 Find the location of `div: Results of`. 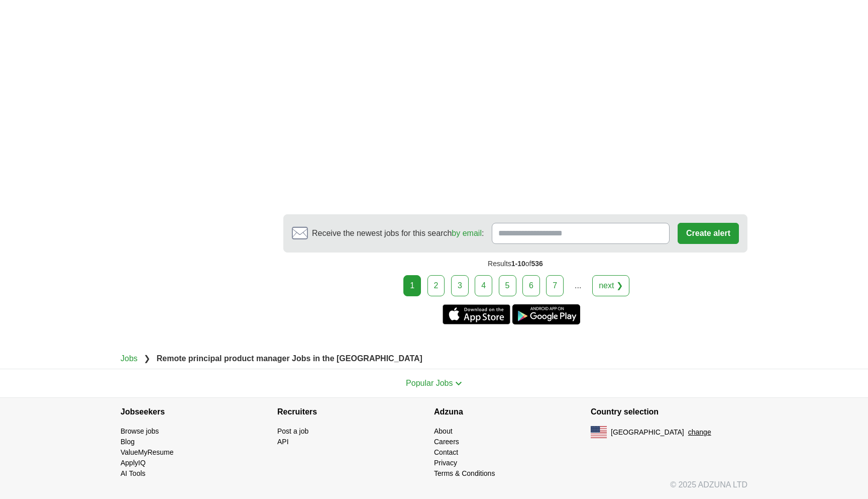

div: Results of is located at coordinates (516, 264).